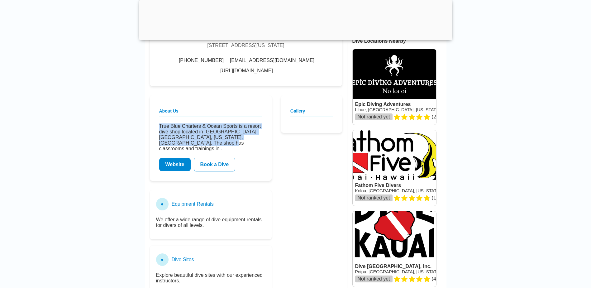  Describe the element at coordinates (399, 41) in the screenshot. I see `div: Dive Locations Nearby` at that location.